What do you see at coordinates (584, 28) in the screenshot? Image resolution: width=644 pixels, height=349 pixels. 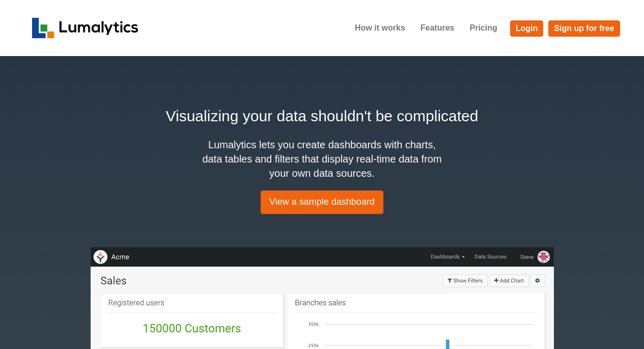 I see `a: Sign up for free` at bounding box center [584, 28].